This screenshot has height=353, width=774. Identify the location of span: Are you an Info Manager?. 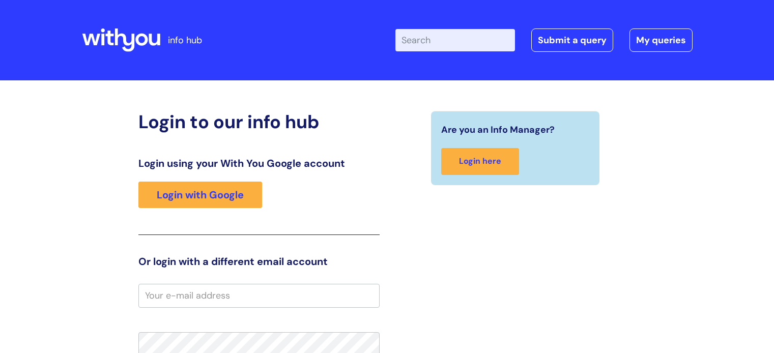
(498, 130).